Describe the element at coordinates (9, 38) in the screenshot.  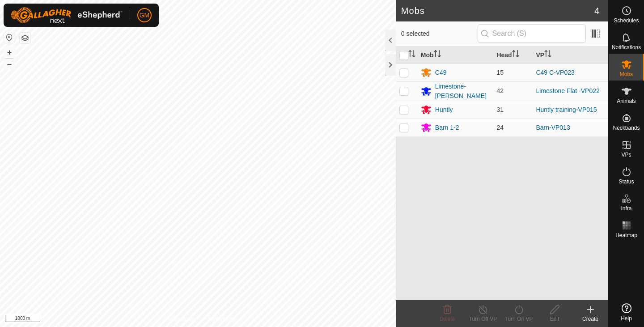
I see `button: Reset Map` at that location.